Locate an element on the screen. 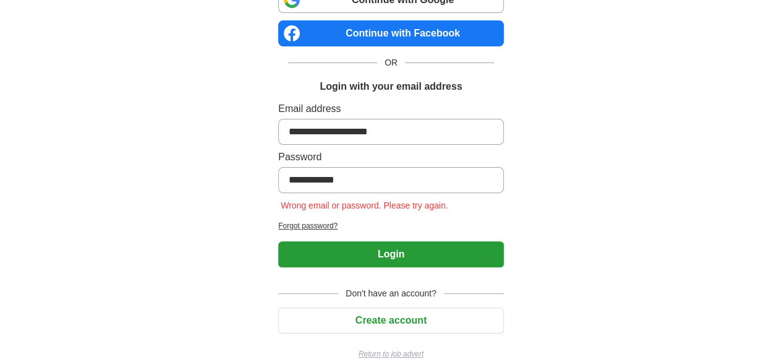 The height and width of the screenshot is (362, 782). button: Login is located at coordinates (391, 254).